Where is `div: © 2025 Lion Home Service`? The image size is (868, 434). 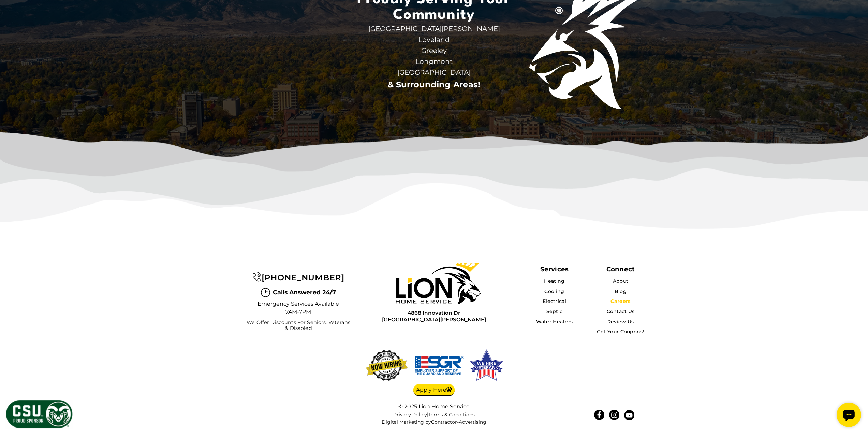 div: © 2025 Lion Home Service is located at coordinates (434, 406).